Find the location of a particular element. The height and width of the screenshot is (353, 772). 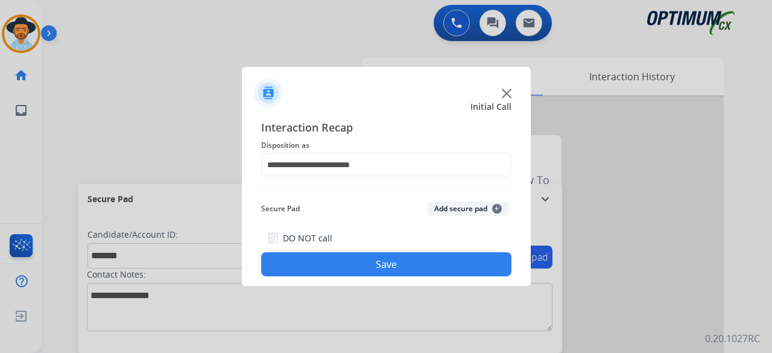

img: contactIcon is located at coordinates (268, 93).